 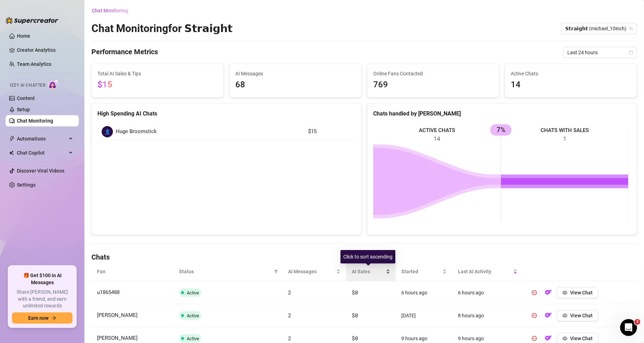 I want to click on th: Started, so click(x=424, y=272).